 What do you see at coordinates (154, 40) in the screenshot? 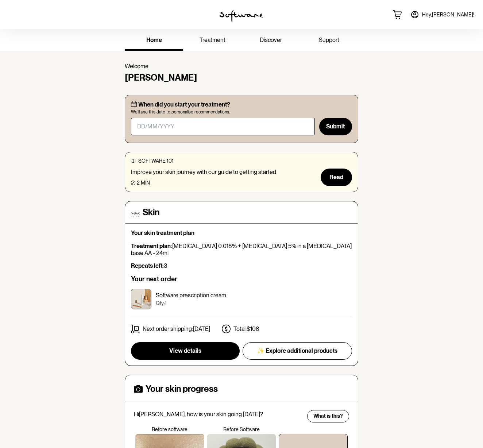
I see `span: home` at bounding box center [154, 40].